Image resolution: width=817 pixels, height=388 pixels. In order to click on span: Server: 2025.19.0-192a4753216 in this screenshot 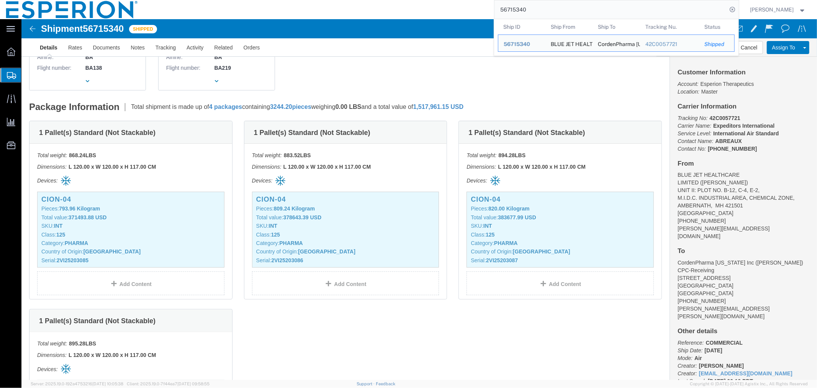, I will do `click(77, 383)`.